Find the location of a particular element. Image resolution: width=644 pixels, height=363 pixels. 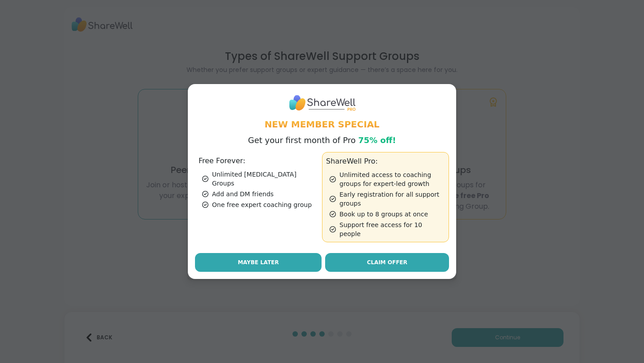

h1: New Member Special is located at coordinates (322, 124).